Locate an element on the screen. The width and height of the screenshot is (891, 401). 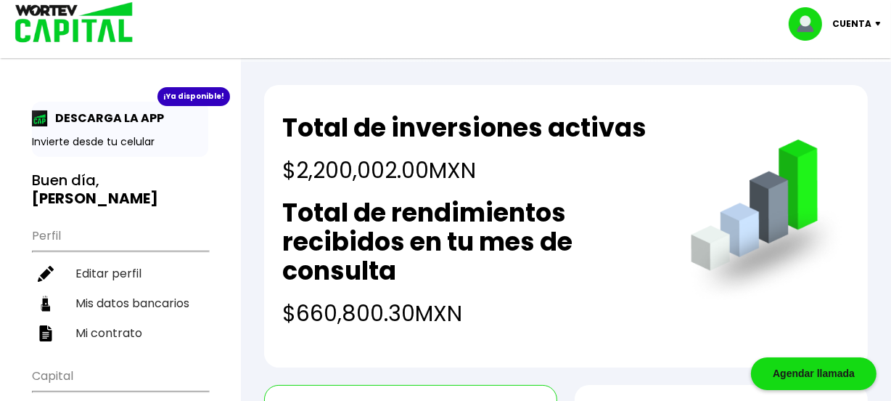
p: Cuenta is located at coordinates (852, 24).